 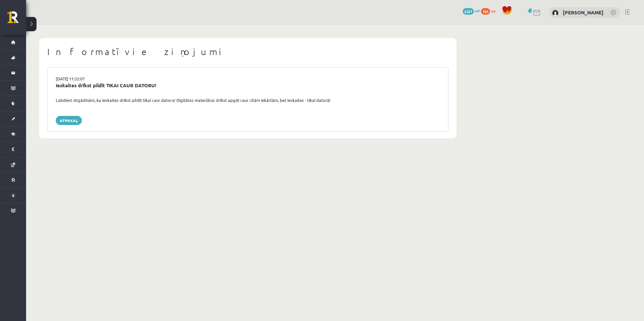 I want to click on a: 165 xp, so click(x=490, y=11).